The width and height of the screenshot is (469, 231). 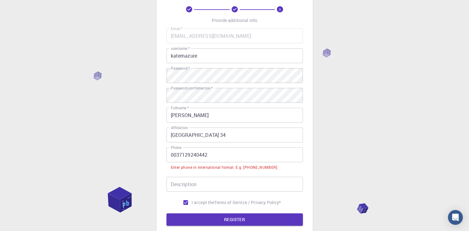 What do you see at coordinates (203, 203) in the screenshot?
I see `span: I accept the` at bounding box center [203, 203].